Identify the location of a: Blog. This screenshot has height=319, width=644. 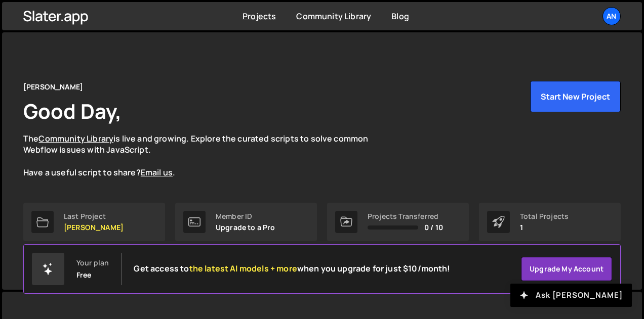
(400, 16).